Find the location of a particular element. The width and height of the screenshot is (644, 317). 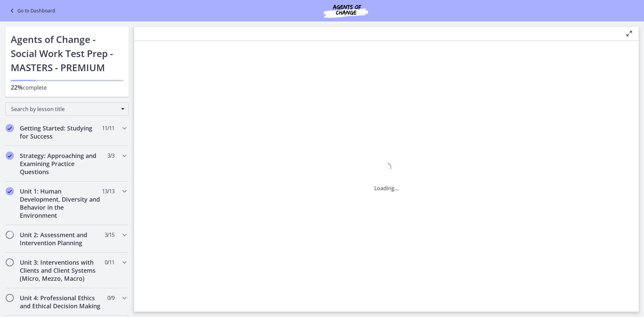

span: 0 / 11 is located at coordinates (109, 262).